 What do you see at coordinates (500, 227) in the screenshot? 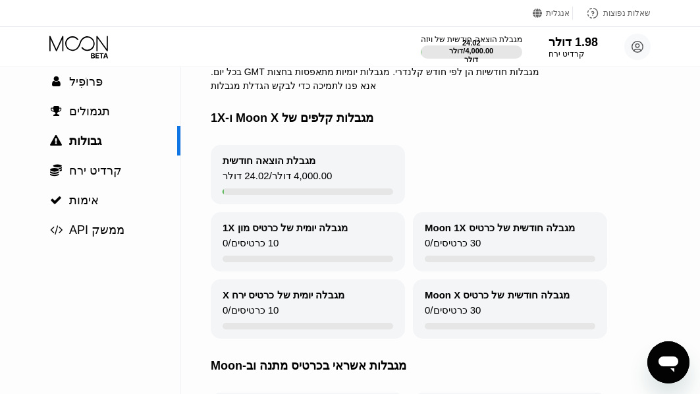
I see `font: מגבלה חודשית של כרטיס Moon 1X` at bounding box center [500, 227].